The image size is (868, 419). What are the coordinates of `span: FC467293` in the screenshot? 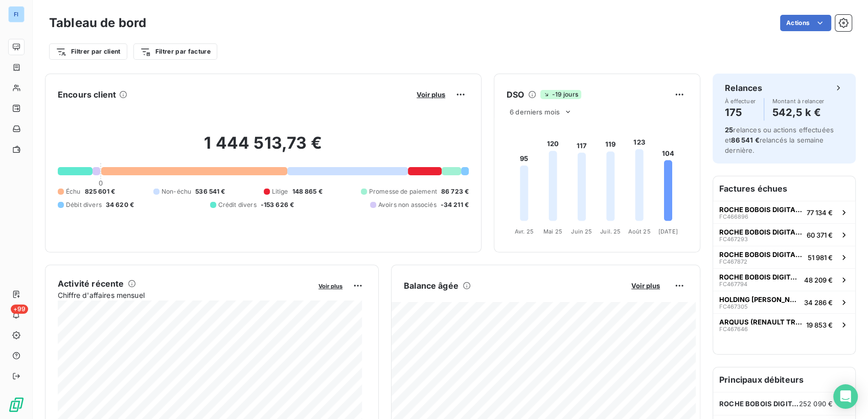 It's located at (733, 239).